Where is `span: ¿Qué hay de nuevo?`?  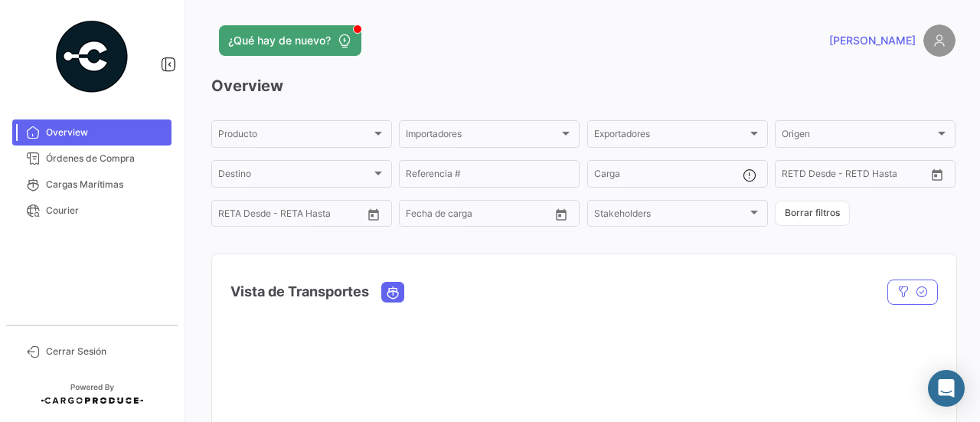 span: ¿Qué hay de nuevo? is located at coordinates (279, 41).